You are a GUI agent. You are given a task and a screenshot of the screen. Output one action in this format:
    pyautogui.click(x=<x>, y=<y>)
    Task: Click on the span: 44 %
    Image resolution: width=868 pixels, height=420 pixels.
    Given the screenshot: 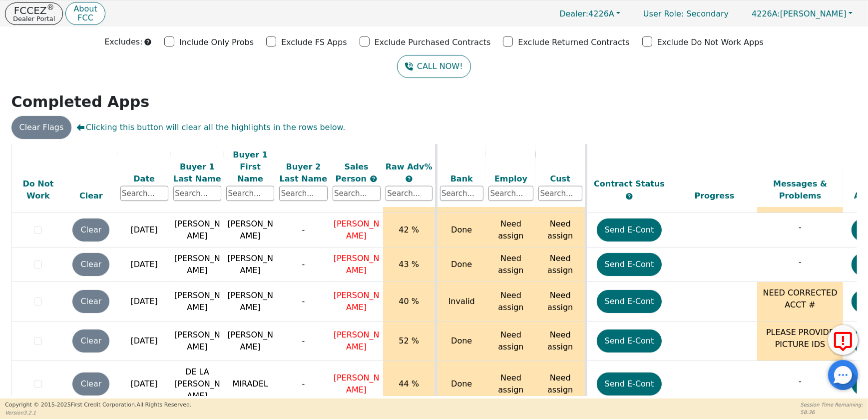 What is the action you would take?
    pyautogui.click(x=409, y=383)
    